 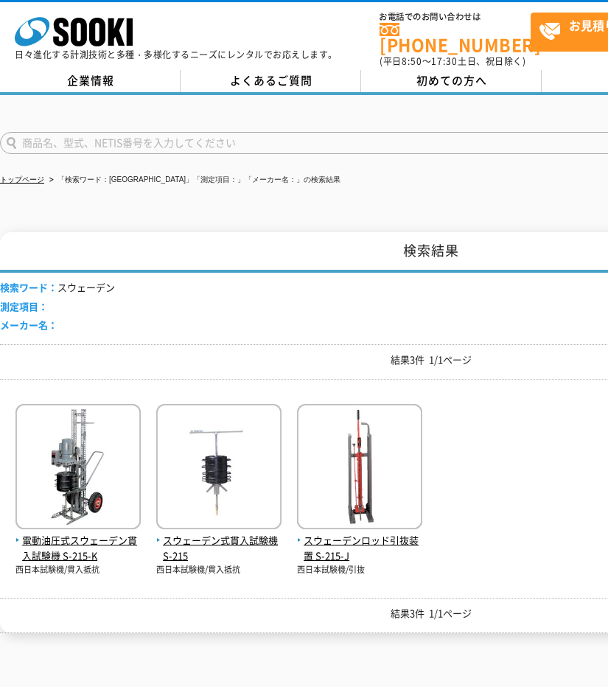 What do you see at coordinates (452, 61) in the screenshot?
I see `span: (平日 ～ 土日、祝日除く)` at bounding box center [452, 61].